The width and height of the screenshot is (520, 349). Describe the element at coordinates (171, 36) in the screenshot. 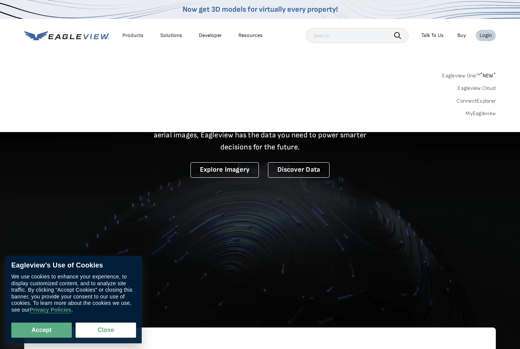

I see `div: Solutions` at that location.